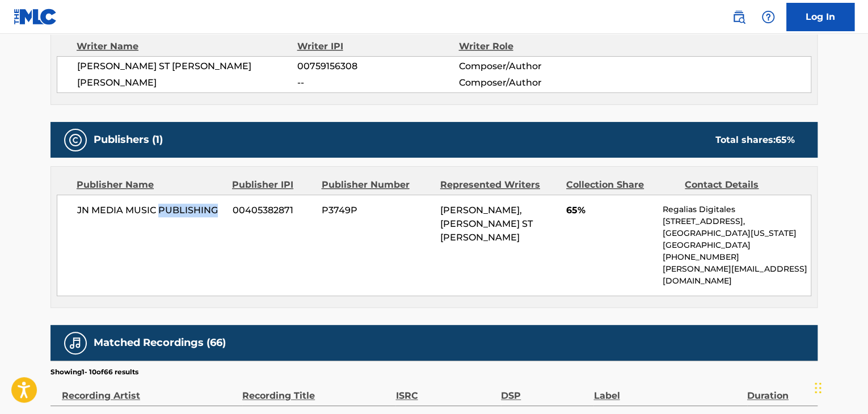 The height and width of the screenshot is (414, 868). Describe the element at coordinates (621, 185) in the screenshot. I see `div: Collection Share` at that location.